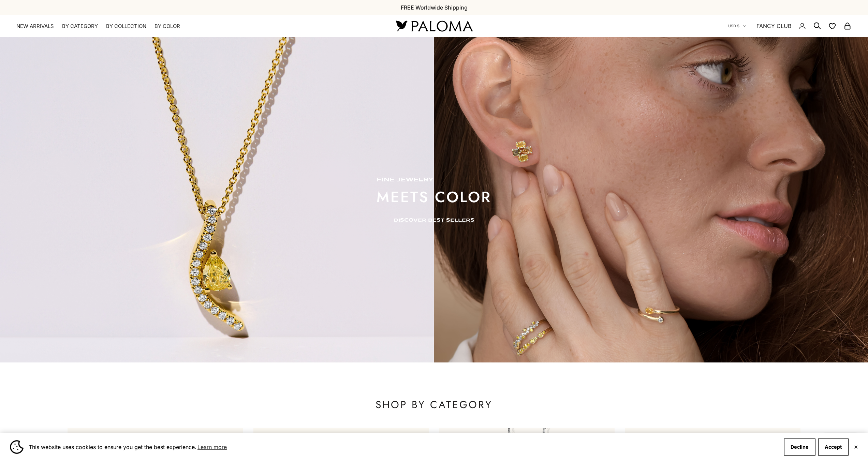 Image resolution: width=868 pixels, height=461 pixels. What do you see at coordinates (434, 180) in the screenshot?
I see `p: fine jewelry` at bounding box center [434, 180].